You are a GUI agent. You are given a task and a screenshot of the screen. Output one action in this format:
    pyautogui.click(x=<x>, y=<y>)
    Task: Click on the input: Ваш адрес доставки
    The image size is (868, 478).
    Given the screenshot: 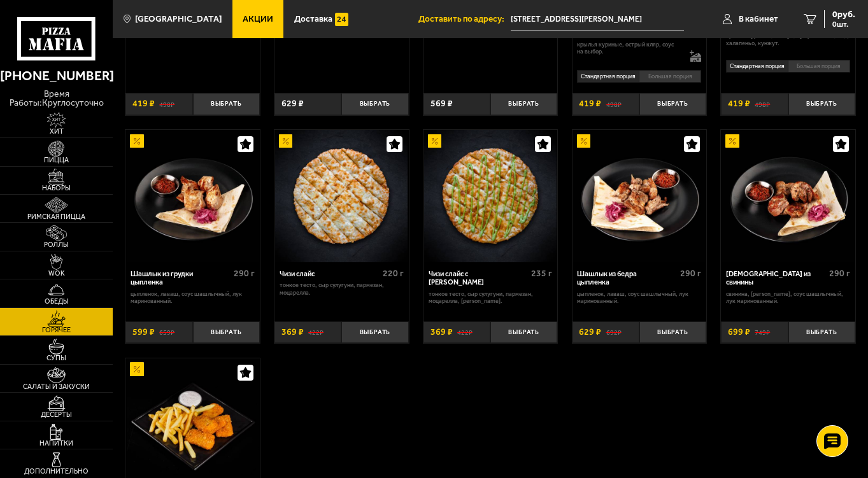 What is the action you would take?
    pyautogui.click(x=597, y=19)
    